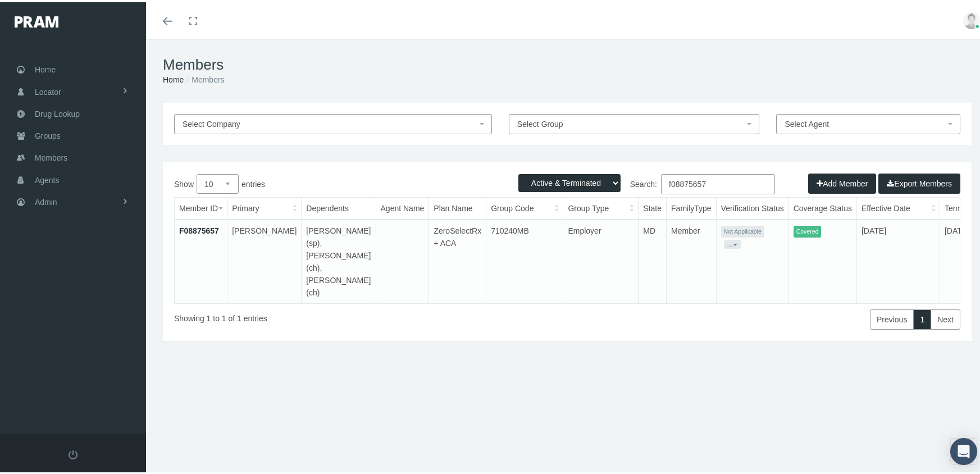  Describe the element at coordinates (46, 200) in the screenshot. I see `span: Admin` at that location.